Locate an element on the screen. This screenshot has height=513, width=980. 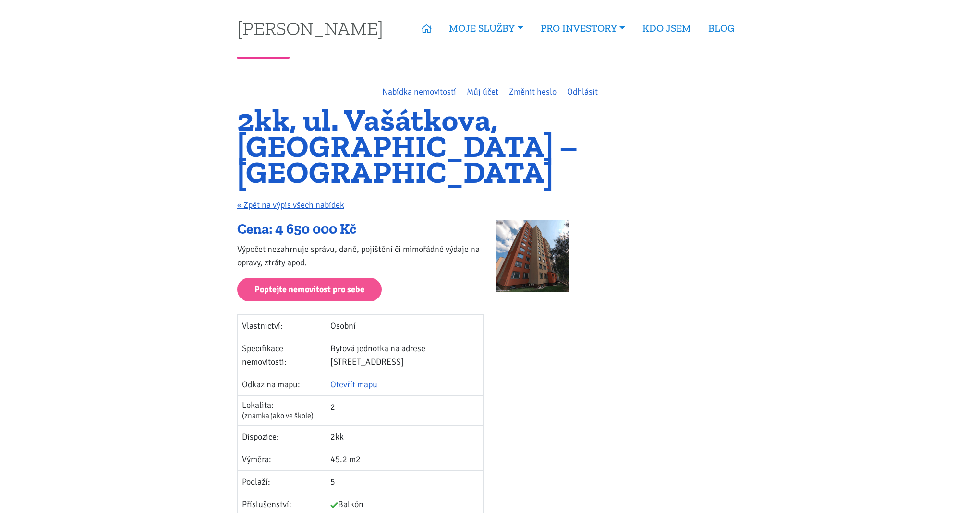
td: 2 is located at coordinates (404, 411).